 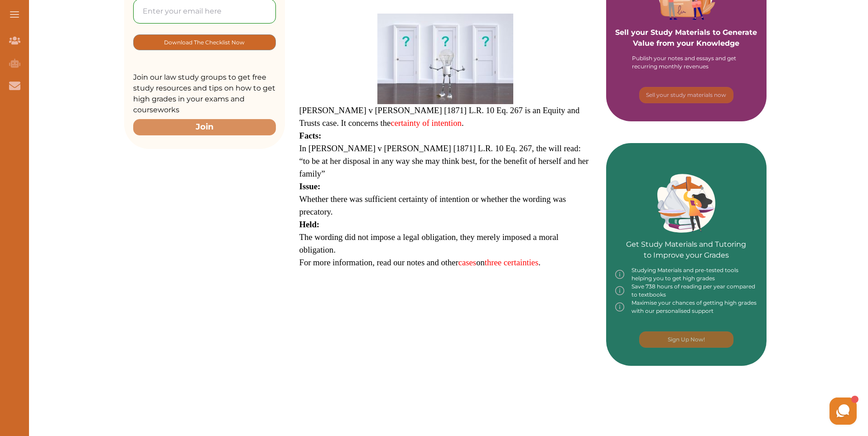 What do you see at coordinates (205, 127) in the screenshot?
I see `button: Join` at bounding box center [205, 127].